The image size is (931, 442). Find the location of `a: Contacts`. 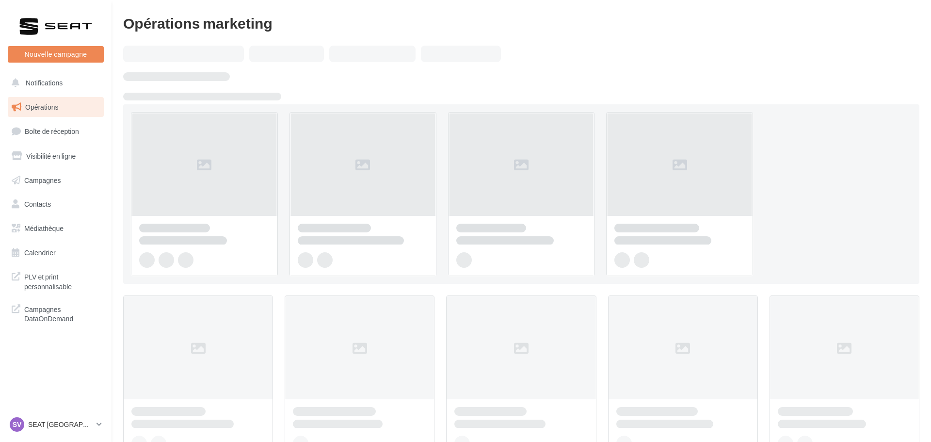

a: Contacts is located at coordinates (56, 204).